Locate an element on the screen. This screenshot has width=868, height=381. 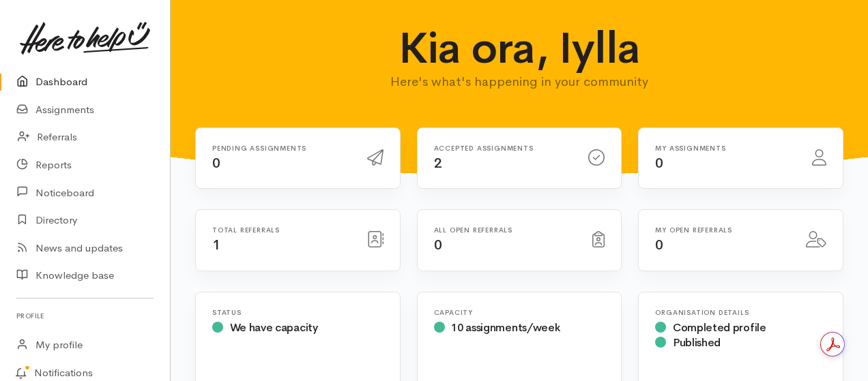
h6: Profile is located at coordinates (85, 316).